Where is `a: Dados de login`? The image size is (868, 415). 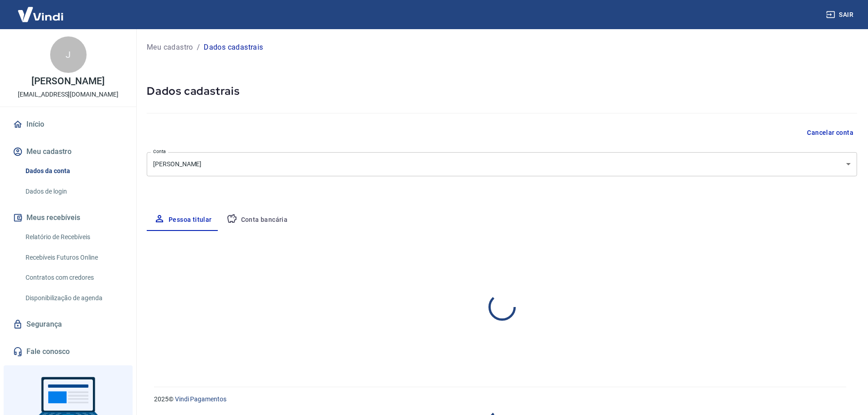
a: Dados de login is located at coordinates (73, 191).